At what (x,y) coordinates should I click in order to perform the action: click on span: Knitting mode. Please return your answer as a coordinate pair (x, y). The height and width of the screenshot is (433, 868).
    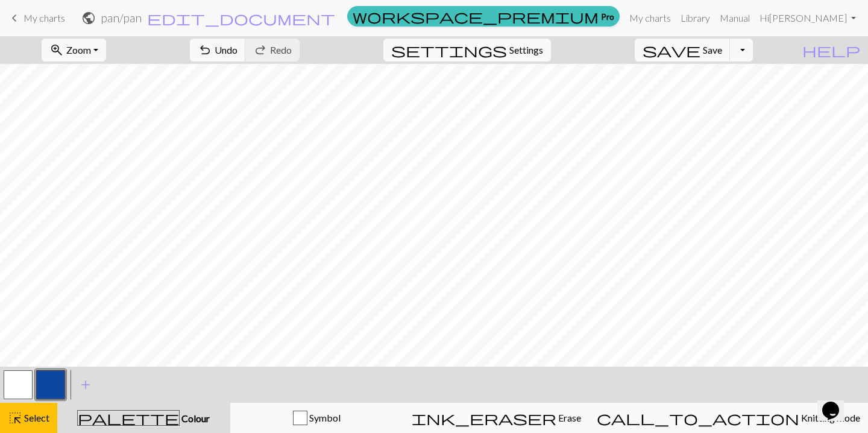
    Looking at the image, I should click on (830, 417).